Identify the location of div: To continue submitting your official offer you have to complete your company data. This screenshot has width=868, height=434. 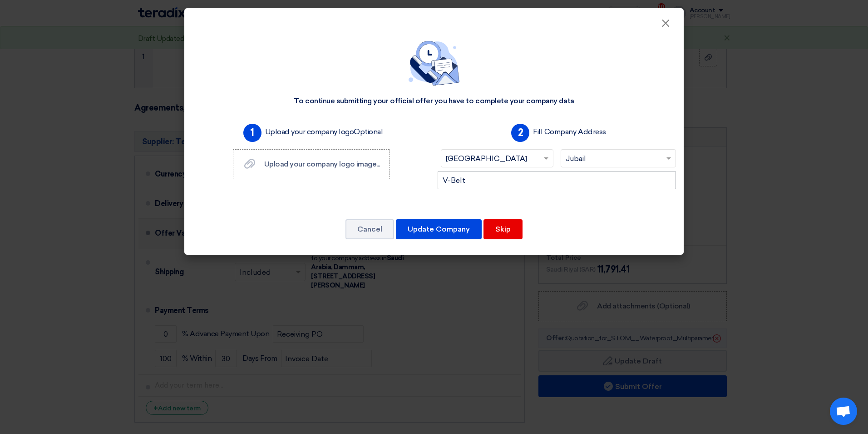
(434, 101).